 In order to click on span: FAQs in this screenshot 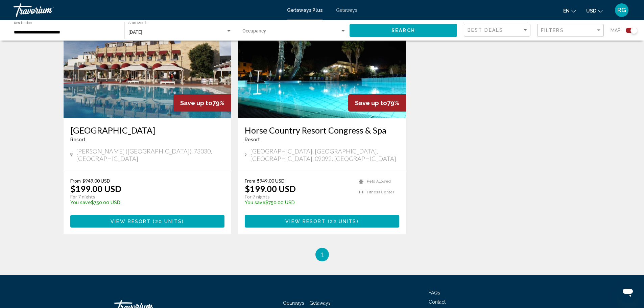, I will do `click(435, 293)`.